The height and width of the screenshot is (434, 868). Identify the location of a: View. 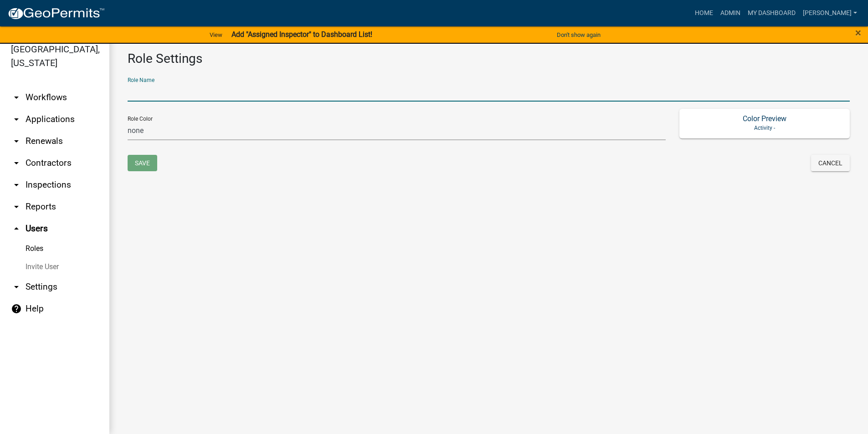
(216, 34).